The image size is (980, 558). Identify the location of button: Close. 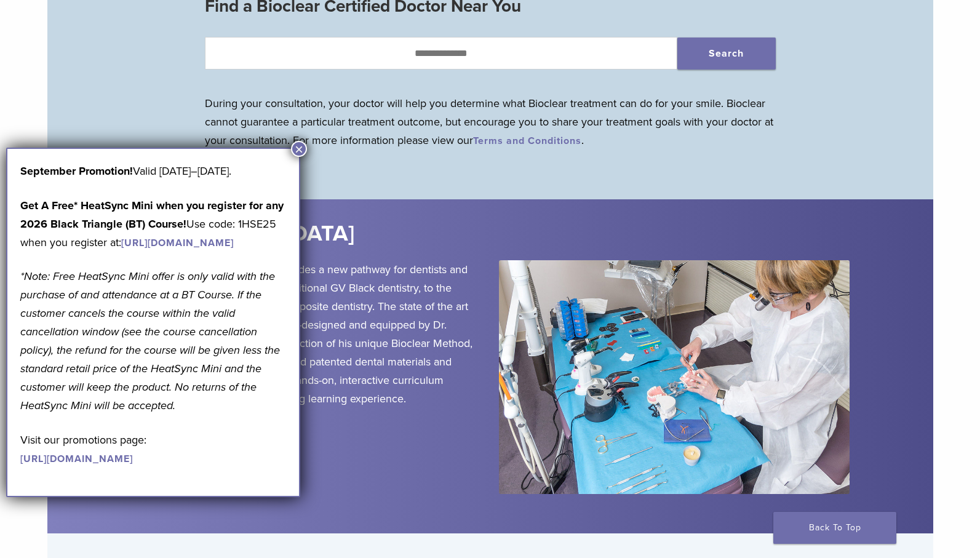
(299, 149).